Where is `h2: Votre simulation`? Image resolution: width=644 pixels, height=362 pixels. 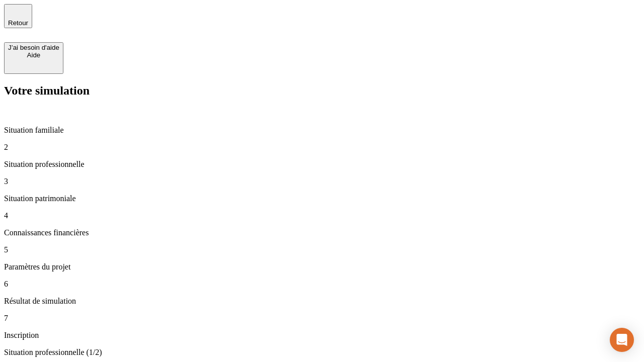 h2: Votre simulation is located at coordinates (322, 90).